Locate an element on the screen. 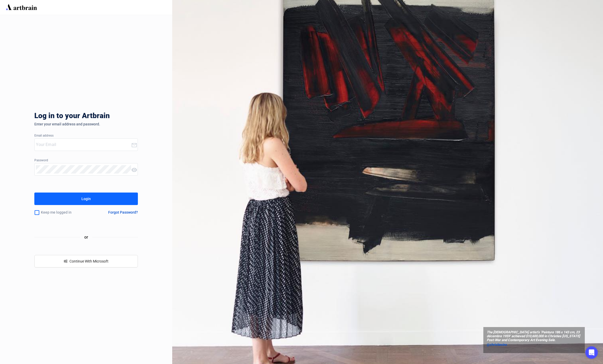 The height and width of the screenshot is (364, 603). button: windowsContinue With Microsoft is located at coordinates (86, 261).